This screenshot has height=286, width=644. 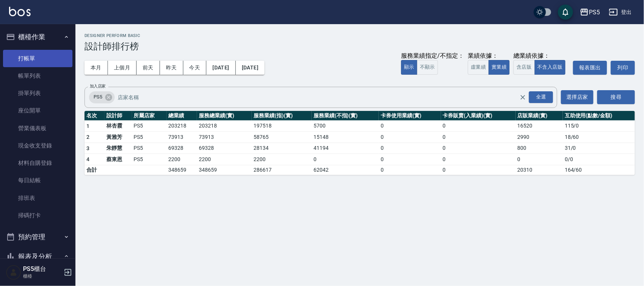 What do you see at coordinates (96, 68) in the screenshot?
I see `button: 本月` at bounding box center [96, 68].